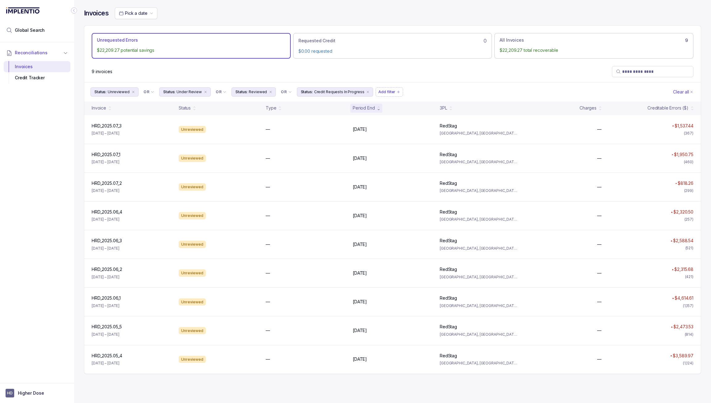 Image resolution: width=711 pixels, height=403 pixels. What do you see at coordinates (254, 92) in the screenshot?
I see `button: Filter Chip Reviewed` at bounding box center [254, 92].